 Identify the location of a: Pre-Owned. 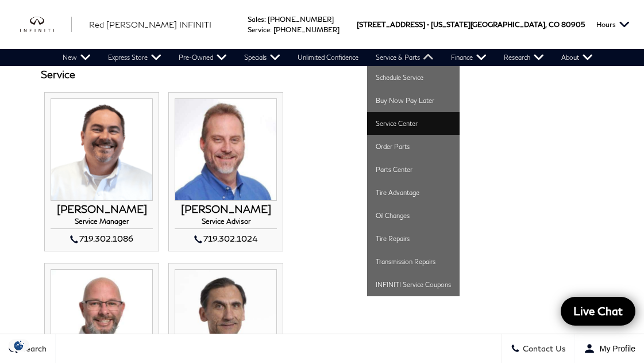
(203, 57).